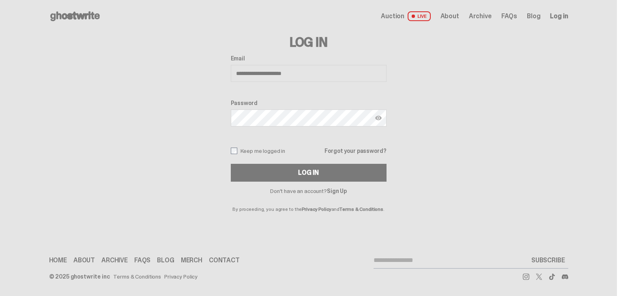  What do you see at coordinates (509, 16) in the screenshot?
I see `span: FAQs` at bounding box center [509, 16].